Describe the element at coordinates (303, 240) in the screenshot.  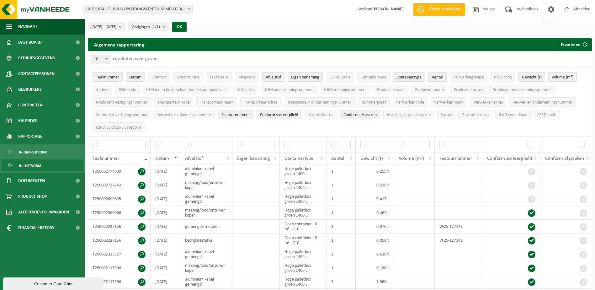
I see `td: Open container 10 m³ - C10` at that location.